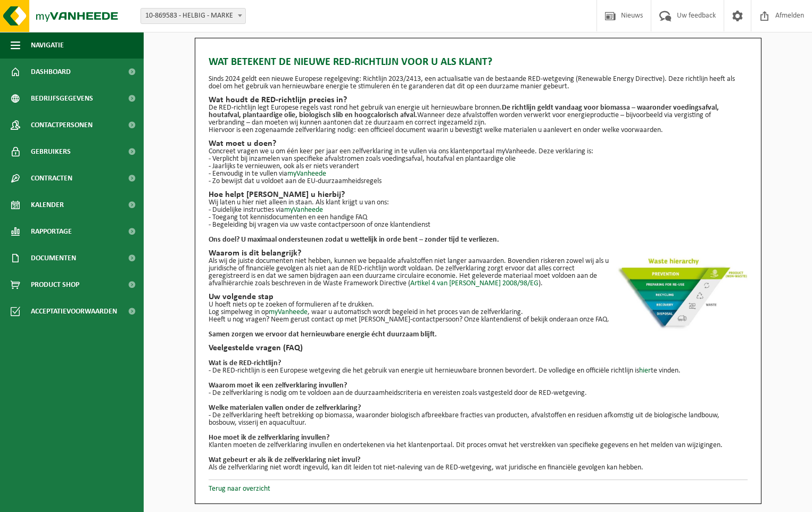  I want to click on span: Rapportage, so click(51, 232).